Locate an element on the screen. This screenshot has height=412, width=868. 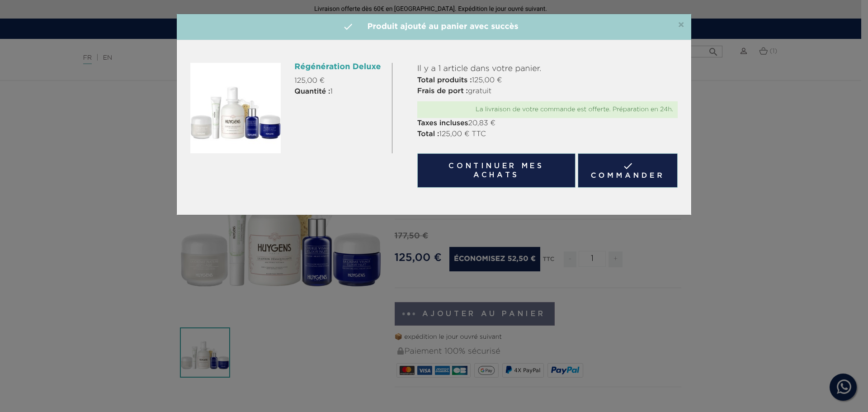
div: La livraison de votre commande est offerte. Préparation en 24h. is located at coordinates (547, 109).